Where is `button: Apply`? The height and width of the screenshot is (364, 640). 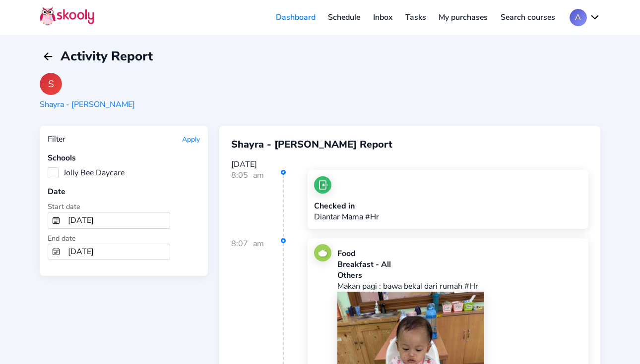 button: Apply is located at coordinates (191, 139).